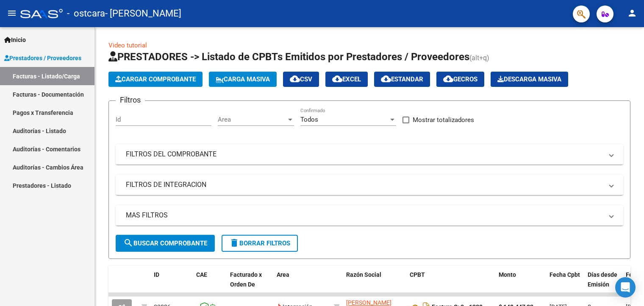 This screenshot has width=644, height=306. Describe the element at coordinates (260, 244) in the screenshot. I see `span: Borrar Filtros` at that location.